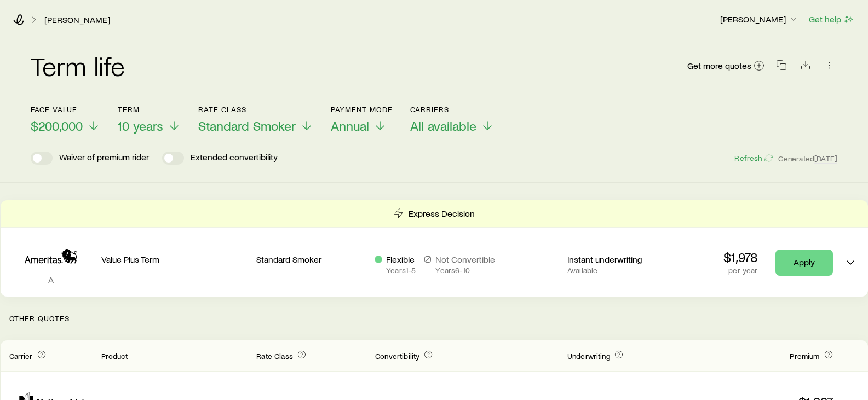 This screenshot has width=868, height=400. What do you see at coordinates (444, 126) in the screenshot?
I see `span: All available` at bounding box center [444, 126].